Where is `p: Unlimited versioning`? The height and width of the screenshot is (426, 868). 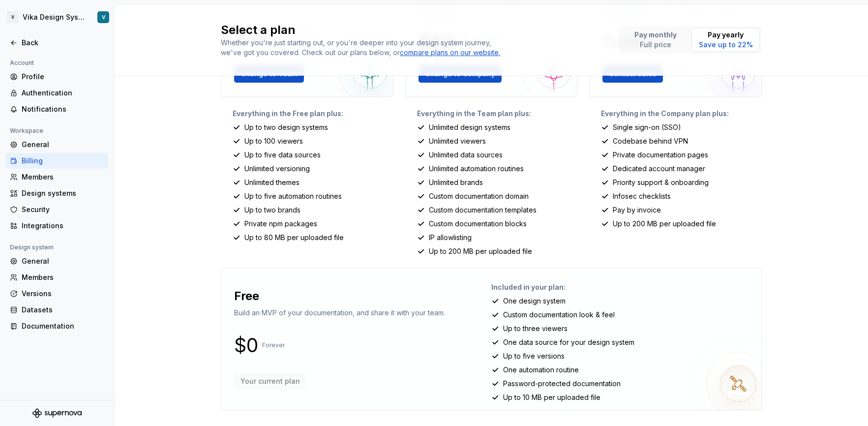 p: Unlimited versioning is located at coordinates (277, 168).